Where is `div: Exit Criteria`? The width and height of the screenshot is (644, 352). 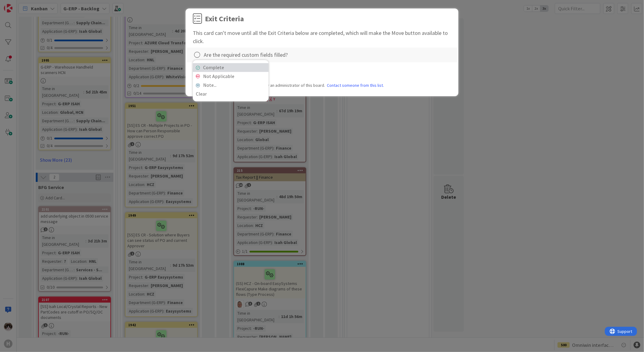 div: Exit Criteria is located at coordinates (224, 19).